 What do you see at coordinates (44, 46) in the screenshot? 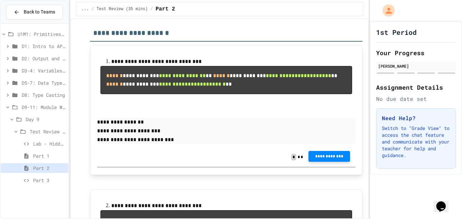
I see `span: D1: Intro to APCSA` at bounding box center [44, 46].